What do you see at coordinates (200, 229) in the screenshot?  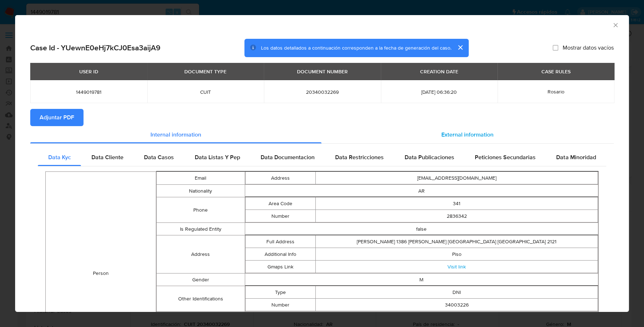 I see `td: Is Regulated Entity` at bounding box center [200, 229].